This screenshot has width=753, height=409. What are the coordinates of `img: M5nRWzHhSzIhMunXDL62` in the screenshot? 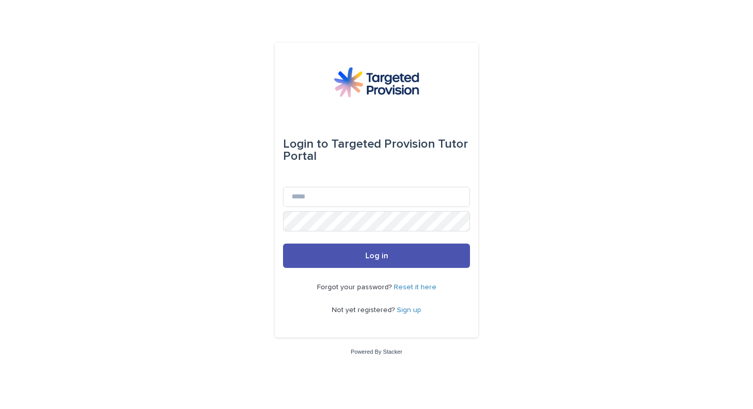 It's located at (376, 82).